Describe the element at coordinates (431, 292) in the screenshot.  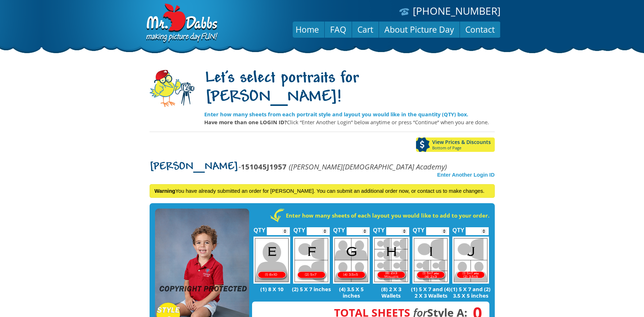
I see `p: (1) 5 X 7 and (4) 2 X 3 Wallets` at that location.